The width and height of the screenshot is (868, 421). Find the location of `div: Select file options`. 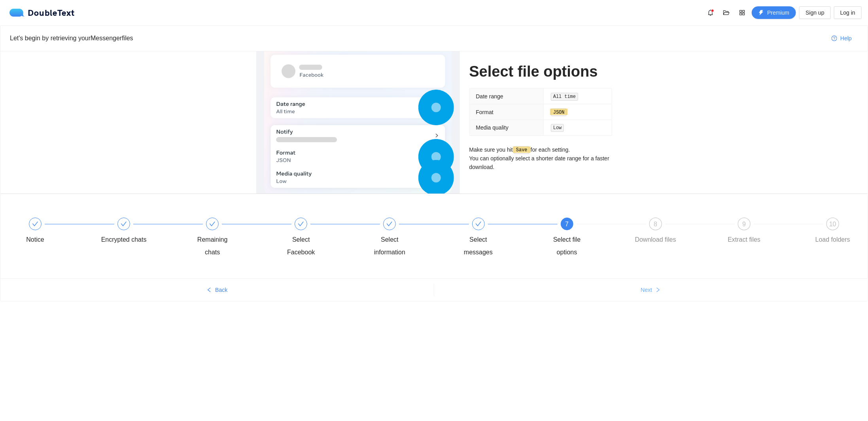

div: Select file options is located at coordinates (567, 246).